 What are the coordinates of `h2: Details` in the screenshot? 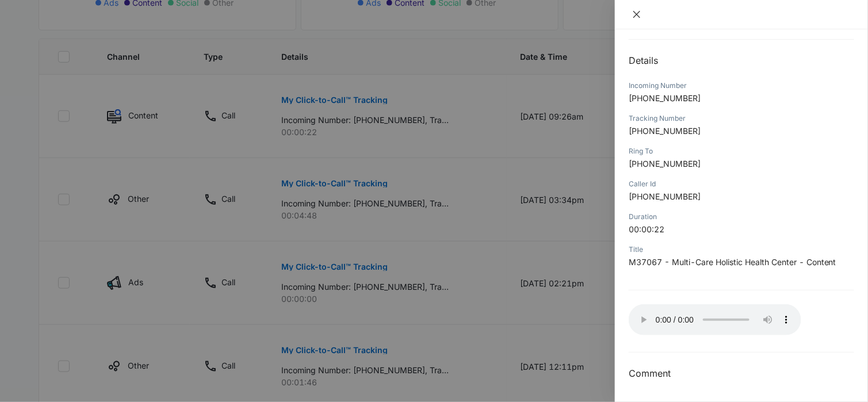 It's located at (742, 61).